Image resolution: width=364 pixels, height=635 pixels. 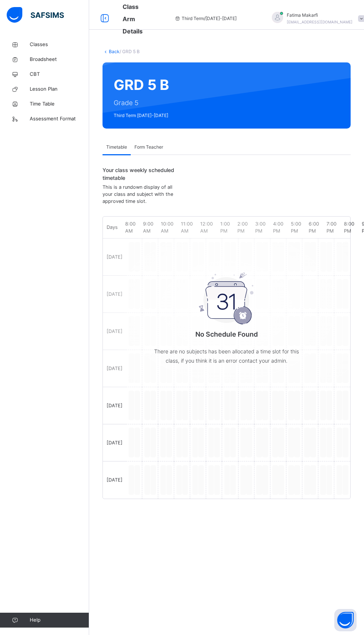 I want to click on span: Assessment Format, so click(x=59, y=119).